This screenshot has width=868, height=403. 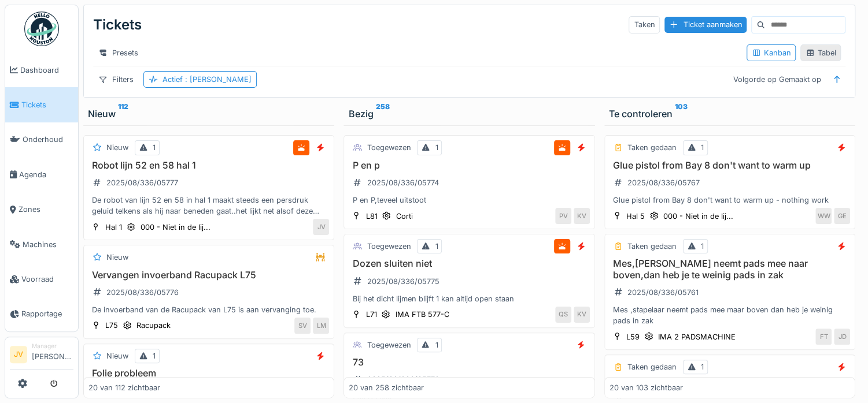 I want to click on div: L81, so click(x=371, y=216).